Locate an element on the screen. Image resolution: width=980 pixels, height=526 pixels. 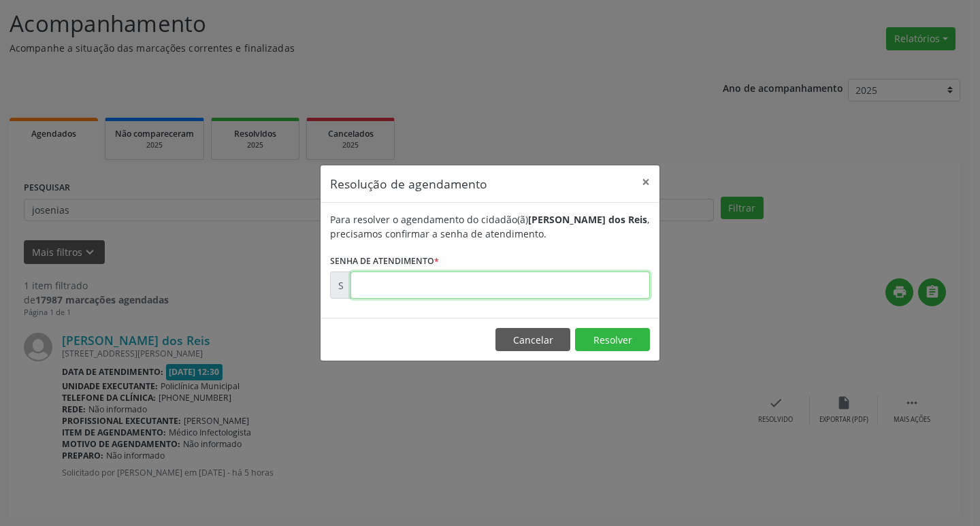
div: Para resolver o agendamento do cidadão(ã) , precisamos confirmar a senha de atendimento. is located at coordinates (490, 227).